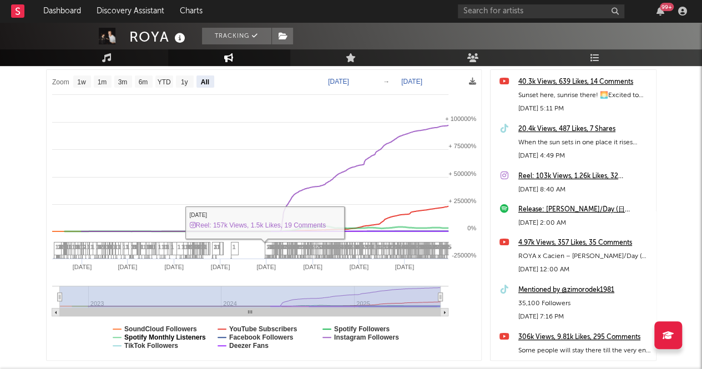 This screenshot has width=702, height=369. What do you see at coordinates (122, 82) in the screenshot?
I see `text: 3m` at bounding box center [122, 82].